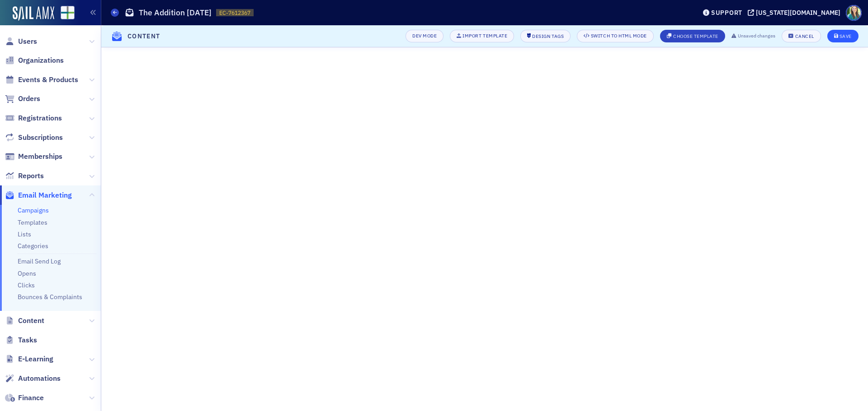 The image size is (868, 411). I want to click on a: Memberships, so click(33, 157).